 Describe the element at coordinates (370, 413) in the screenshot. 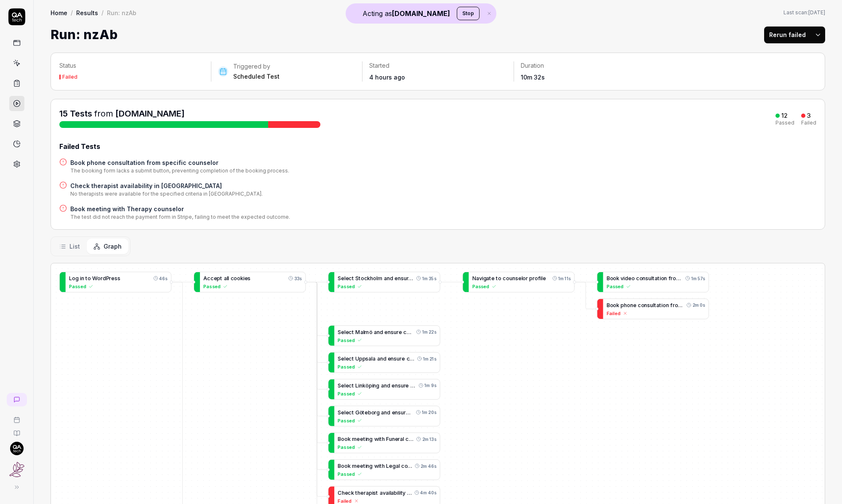

I see `span: b` at that location.